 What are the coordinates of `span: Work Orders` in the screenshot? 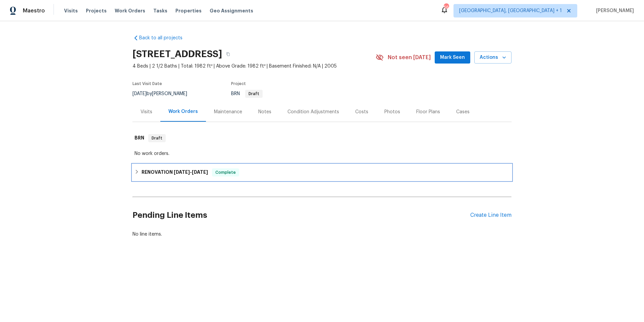 It's located at (130, 10).